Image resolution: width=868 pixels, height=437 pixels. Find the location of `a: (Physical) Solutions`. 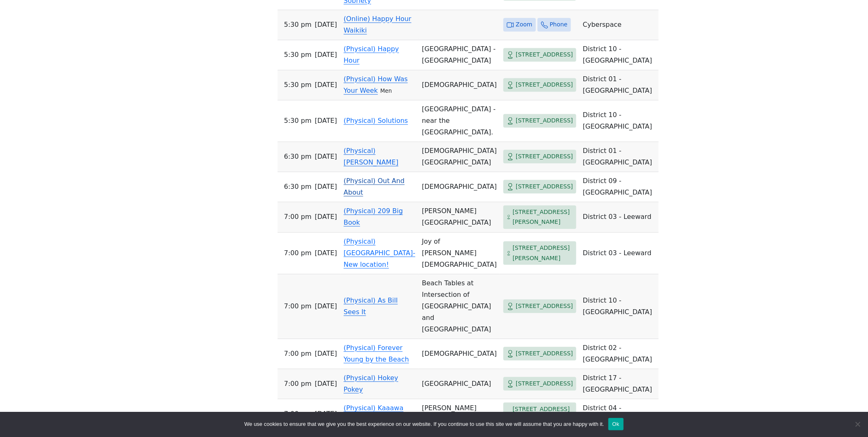

a: (Physical) Solutions is located at coordinates (376, 121).